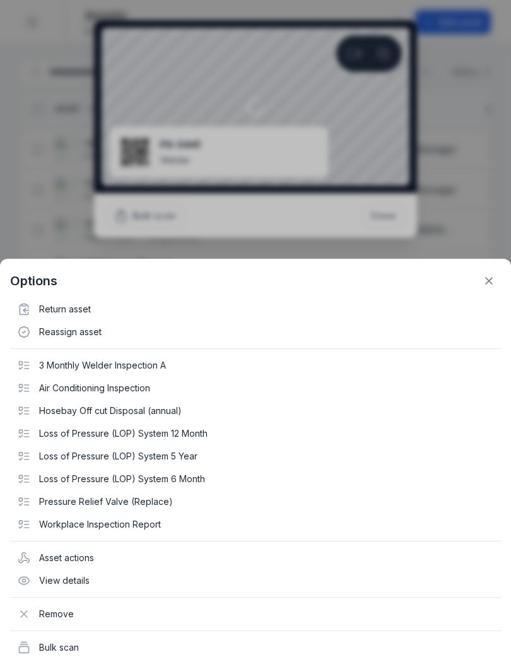  Describe the element at coordinates (256, 558) in the screenshot. I see `div: Asset actions` at that location.